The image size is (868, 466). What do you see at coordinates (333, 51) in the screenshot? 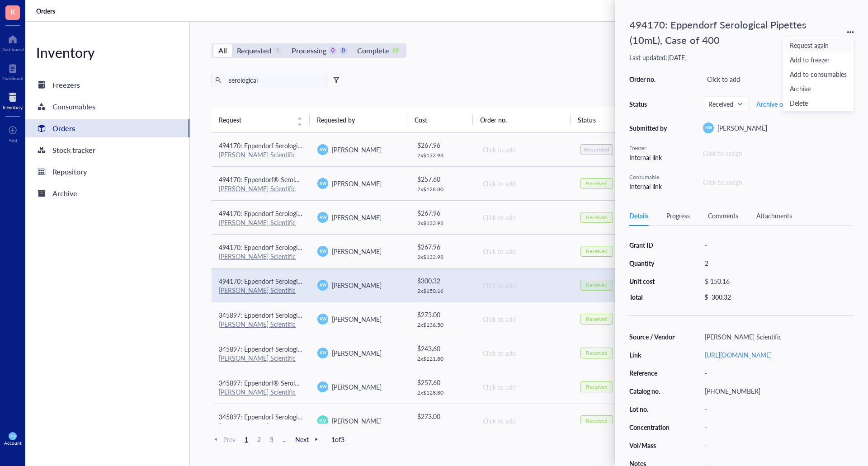
I see `div: 0` at bounding box center [333, 51].